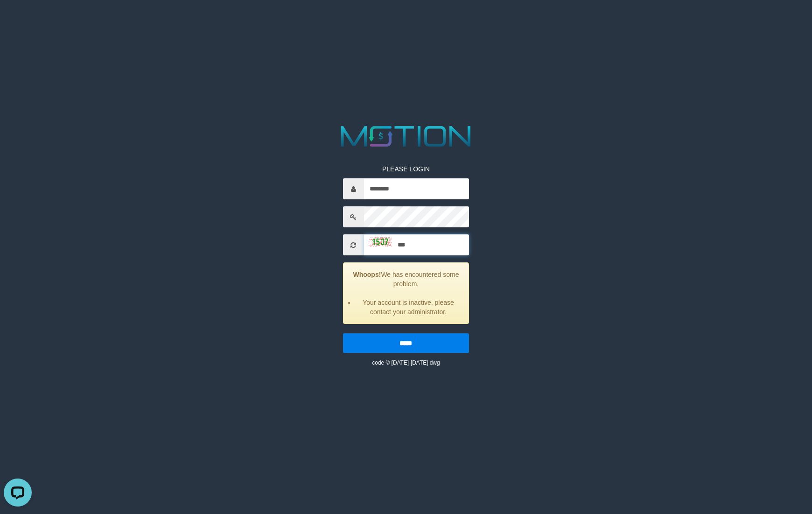 Image resolution: width=812 pixels, height=514 pixels. What do you see at coordinates (18, 18) in the screenshot?
I see `button: Open LiveChat chat widget` at bounding box center [18, 18].